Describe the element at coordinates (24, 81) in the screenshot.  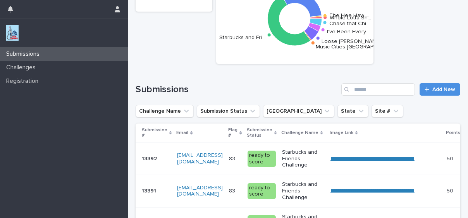
I see `p: Registration` at that location.